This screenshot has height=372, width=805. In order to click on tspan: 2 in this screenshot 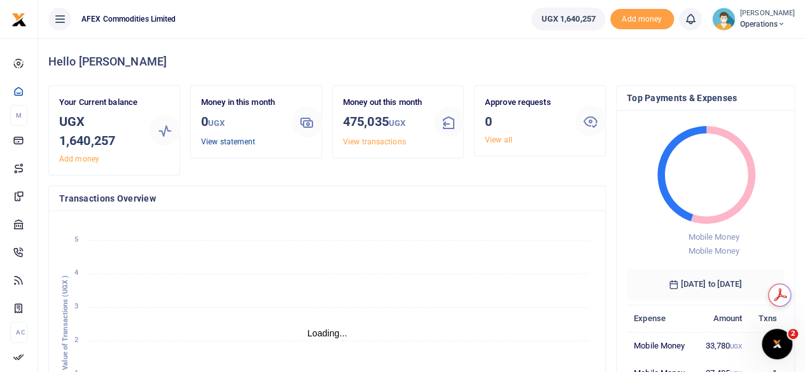, I will do `click(76, 340)`.